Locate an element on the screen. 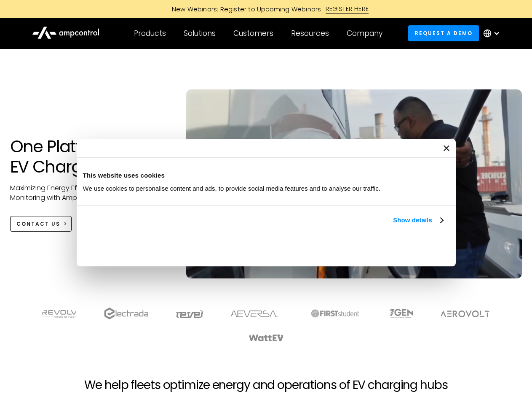 This screenshot has height=405, width=532. h2: We help fleets optimize energy and operations of EV charging hubs is located at coordinates (266, 385).